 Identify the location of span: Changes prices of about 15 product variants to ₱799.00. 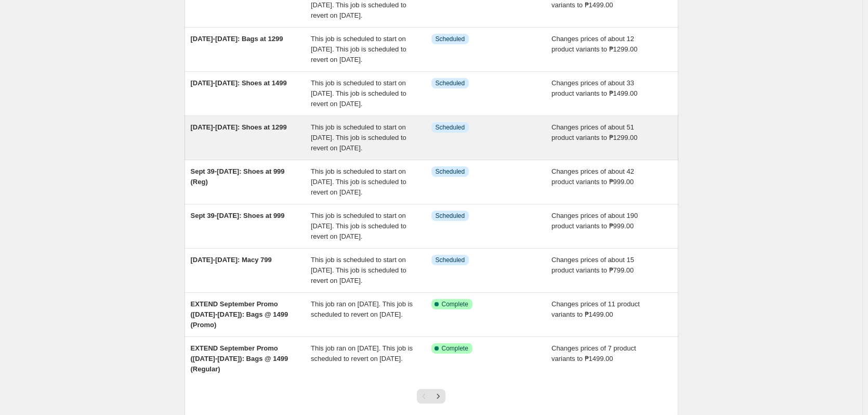
(593, 264).